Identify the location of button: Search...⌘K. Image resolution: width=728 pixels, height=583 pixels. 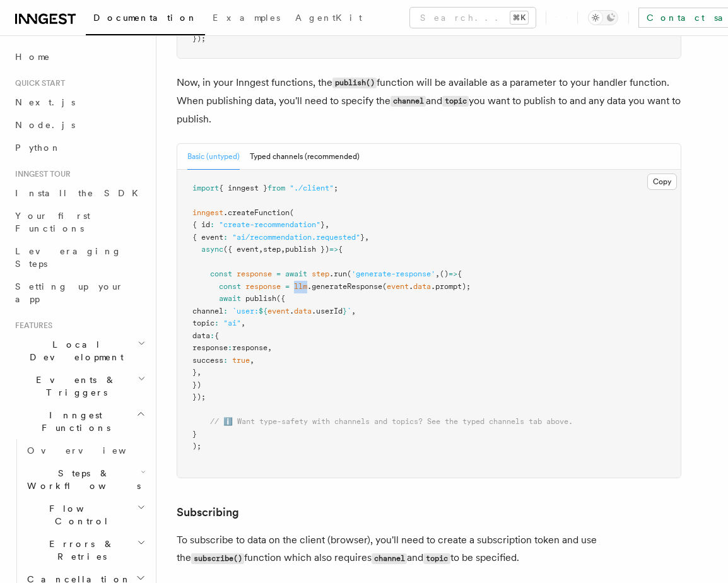
(473, 18).